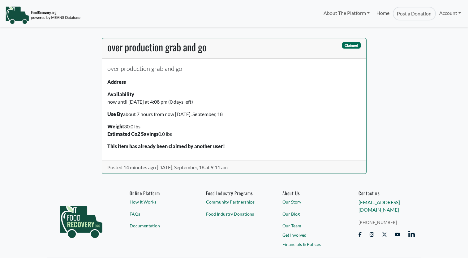 The width and height of the screenshot is (468, 258). What do you see at coordinates (311, 214) in the screenshot?
I see `a: Our Blog` at bounding box center [311, 214].